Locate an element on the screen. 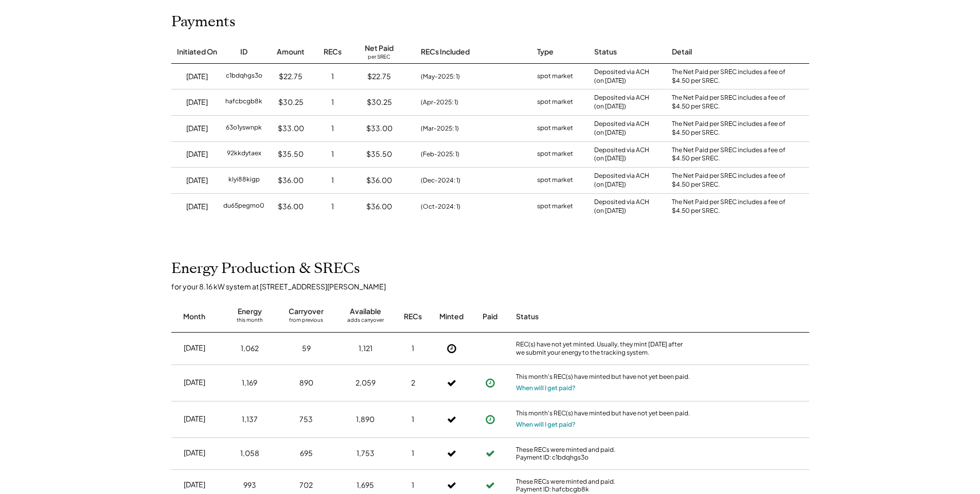 This screenshot has height=494, width=980. div: adds carryover is located at coordinates (365, 322).